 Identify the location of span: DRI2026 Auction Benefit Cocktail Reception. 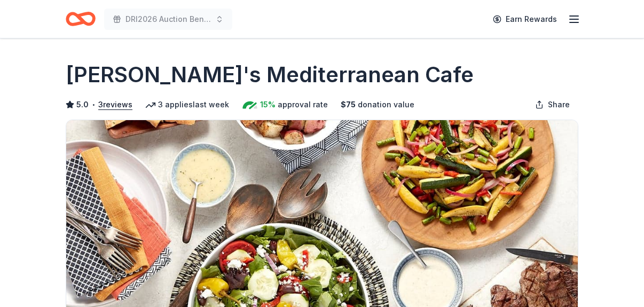
(168, 19).